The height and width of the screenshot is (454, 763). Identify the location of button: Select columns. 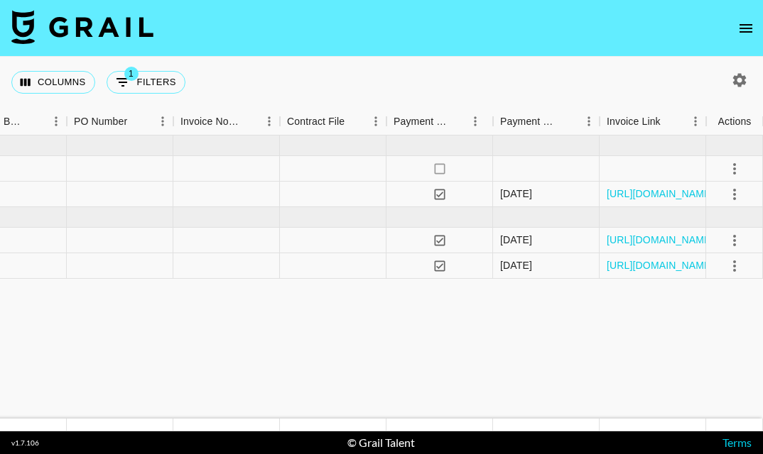
(53, 82).